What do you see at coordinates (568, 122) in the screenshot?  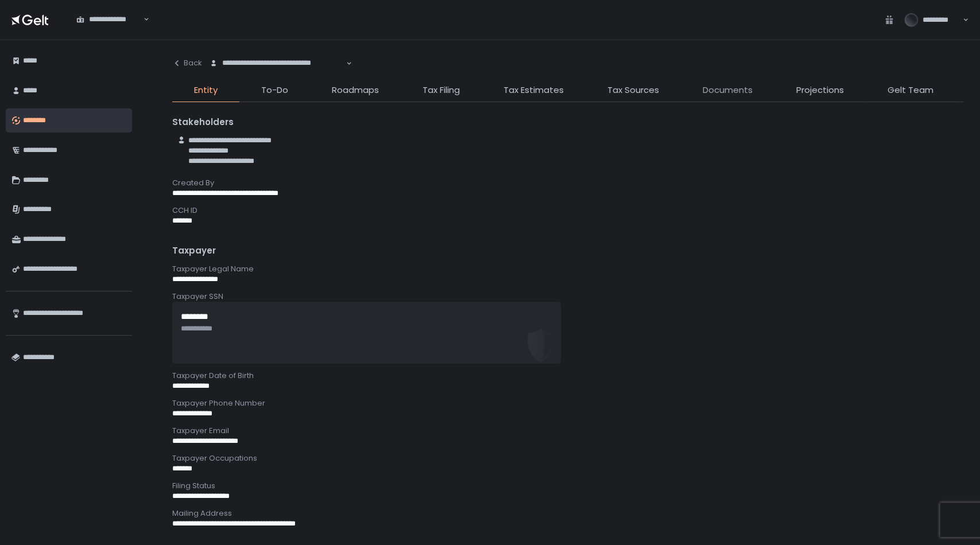 I see `div: Stakeholders` at bounding box center [568, 122].